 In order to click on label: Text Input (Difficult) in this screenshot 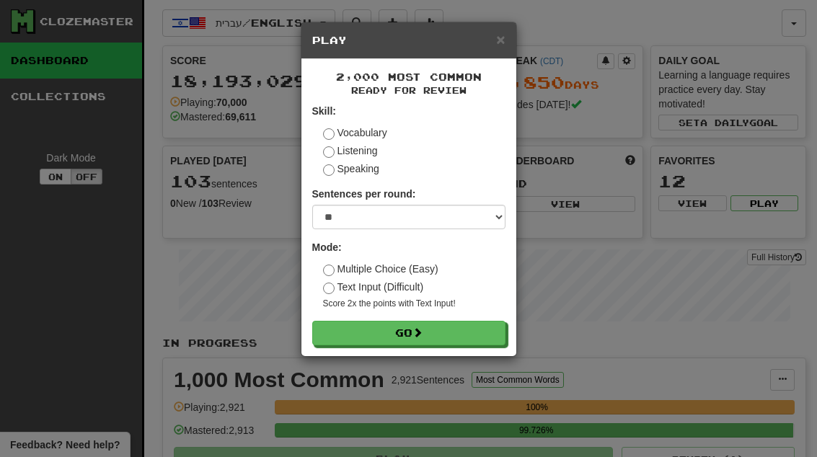, I will do `click(373, 287)`.